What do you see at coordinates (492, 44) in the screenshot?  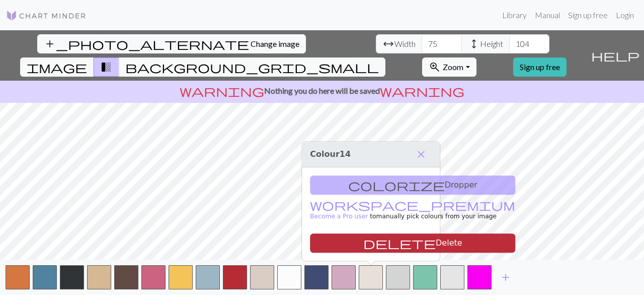 I see `span: Height` at bounding box center [492, 44].